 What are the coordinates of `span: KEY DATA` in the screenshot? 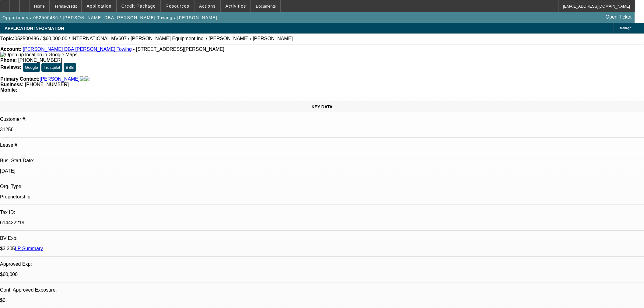 It's located at (322, 107).